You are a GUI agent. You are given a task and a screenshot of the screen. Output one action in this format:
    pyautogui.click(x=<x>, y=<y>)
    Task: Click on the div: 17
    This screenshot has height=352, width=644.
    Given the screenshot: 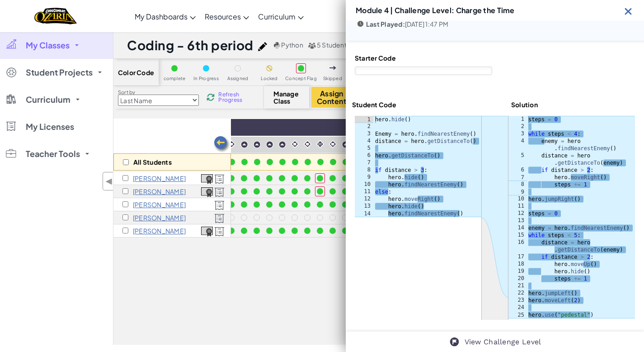 What is the action you would take?
    pyautogui.click(x=518, y=257)
    